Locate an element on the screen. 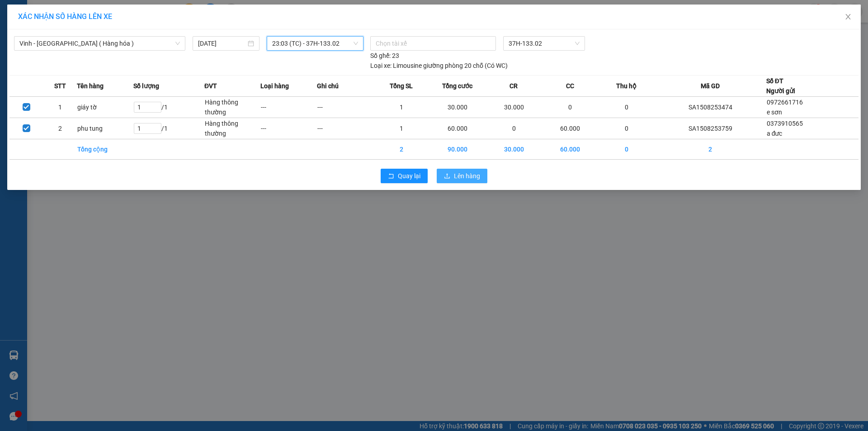  div: Số ĐT Người gửi is located at coordinates (781, 86).